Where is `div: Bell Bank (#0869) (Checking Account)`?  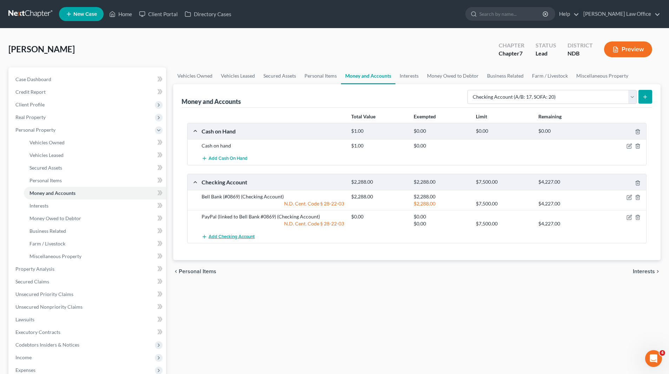 div: Bell Bank (#0869) (Checking Account) is located at coordinates (273, 197).